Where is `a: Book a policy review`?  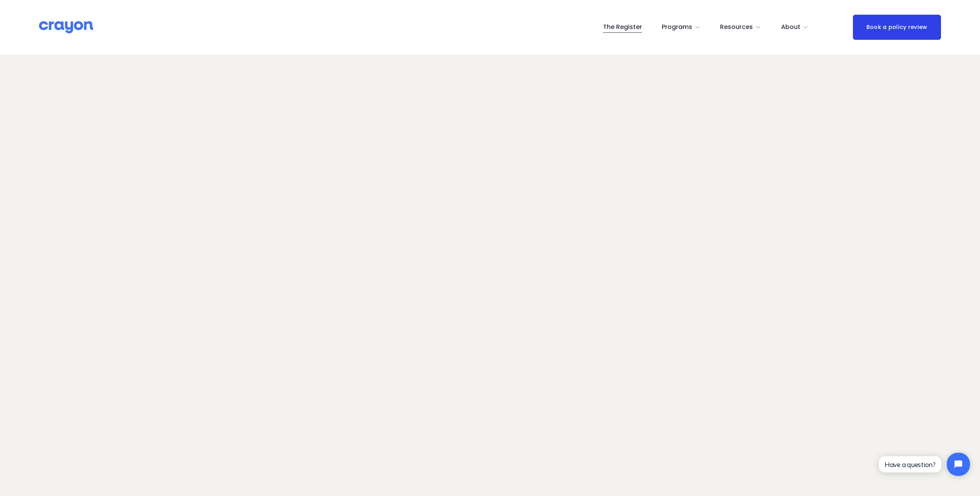 a: Book a policy review is located at coordinates (897, 27).